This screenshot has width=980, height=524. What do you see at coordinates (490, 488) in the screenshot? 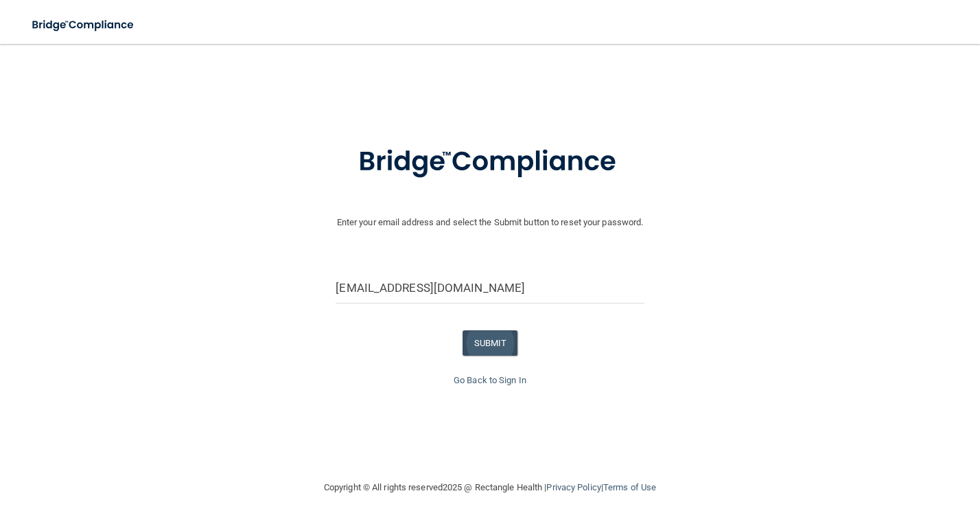
I see `div: Copyright © All rights reserved 2025 @ Rectangle Health | |` at bounding box center [490, 488].